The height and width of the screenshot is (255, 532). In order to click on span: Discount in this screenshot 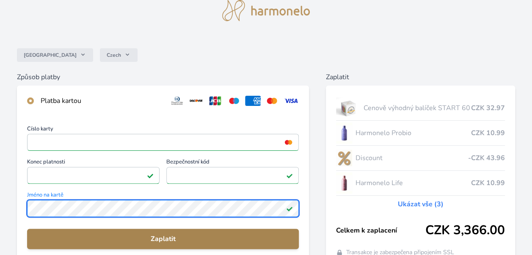, I will do `click(412, 158)`.